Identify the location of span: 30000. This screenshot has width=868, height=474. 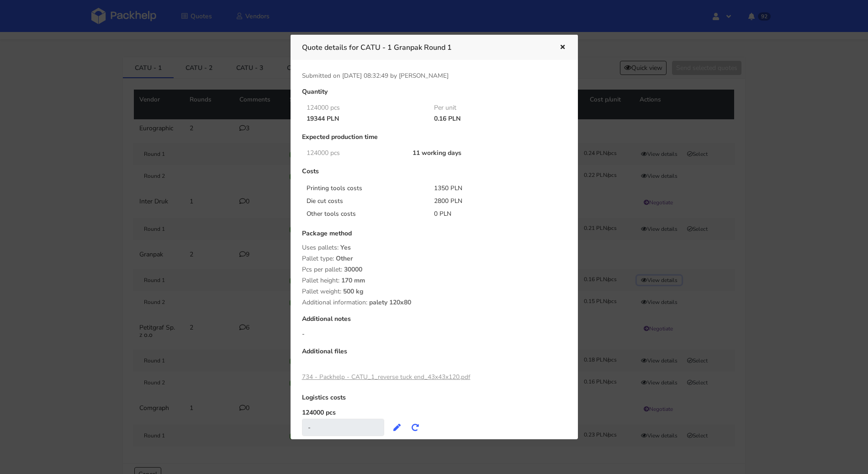
(353, 273).